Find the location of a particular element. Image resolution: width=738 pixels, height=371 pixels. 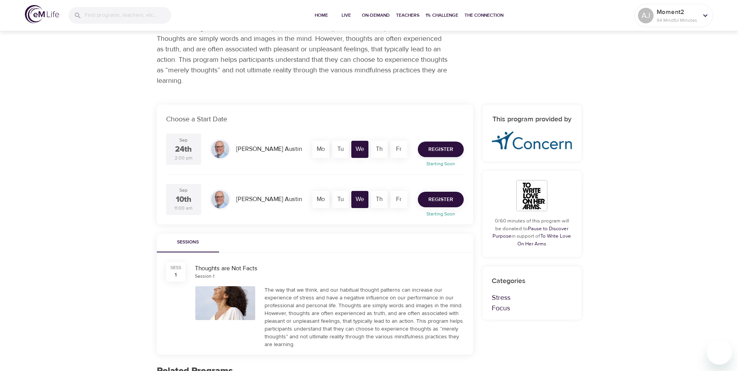

div: SESS is located at coordinates (176, 268).